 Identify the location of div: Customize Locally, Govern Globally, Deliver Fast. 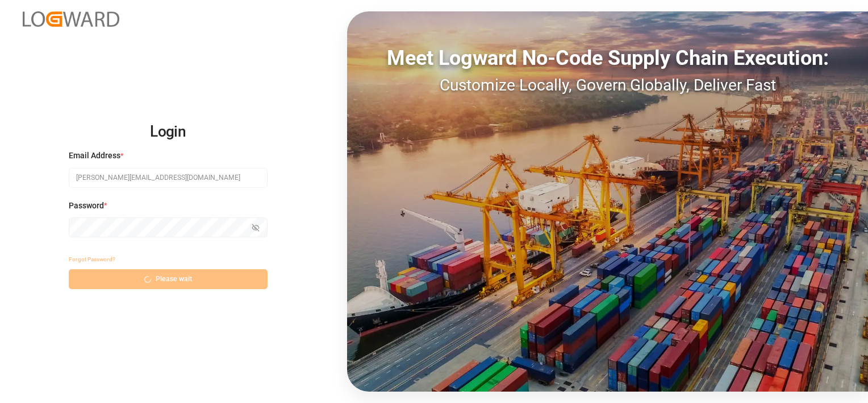
(608, 86).